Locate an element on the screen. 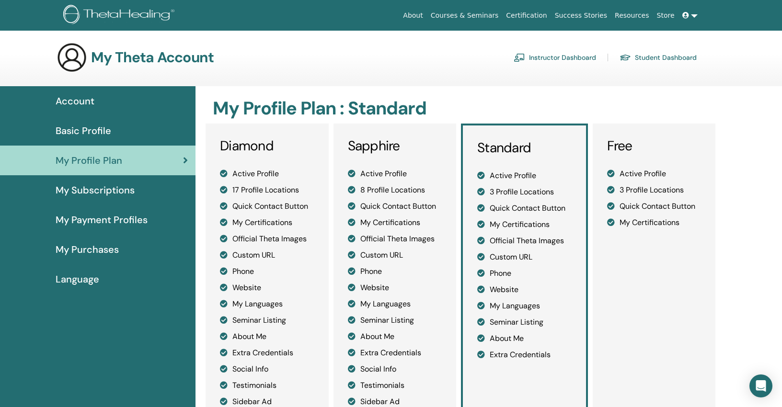 The height and width of the screenshot is (407, 782). h3: Diamond is located at coordinates (267, 146).